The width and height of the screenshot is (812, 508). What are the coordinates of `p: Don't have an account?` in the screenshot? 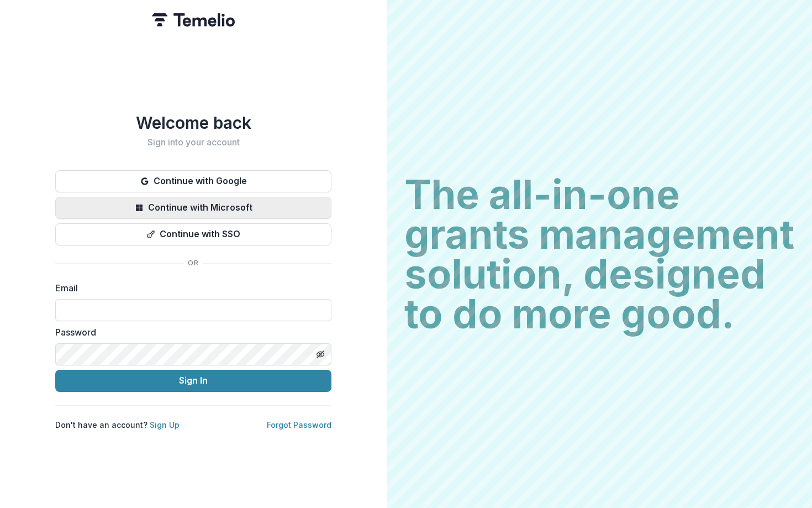 It's located at (117, 424).